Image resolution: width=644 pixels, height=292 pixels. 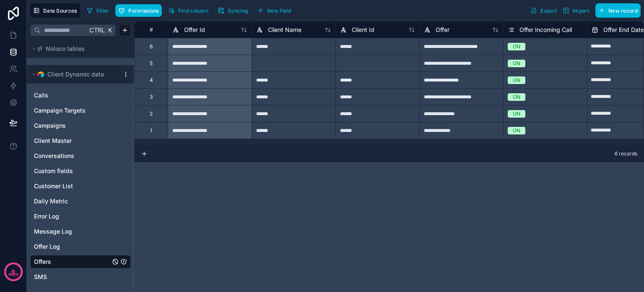 I want to click on p: days, so click(x=13, y=274).